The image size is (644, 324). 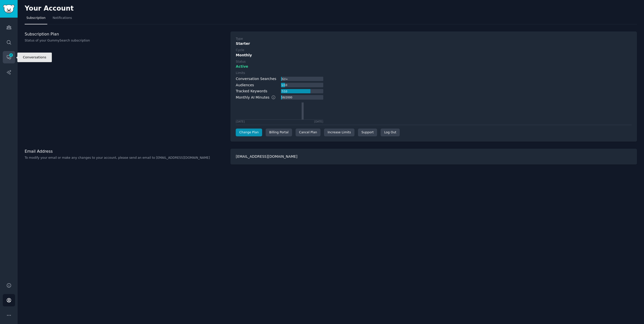 What do you see at coordinates (36, 19) in the screenshot?
I see `a: Subscription` at bounding box center [36, 19].